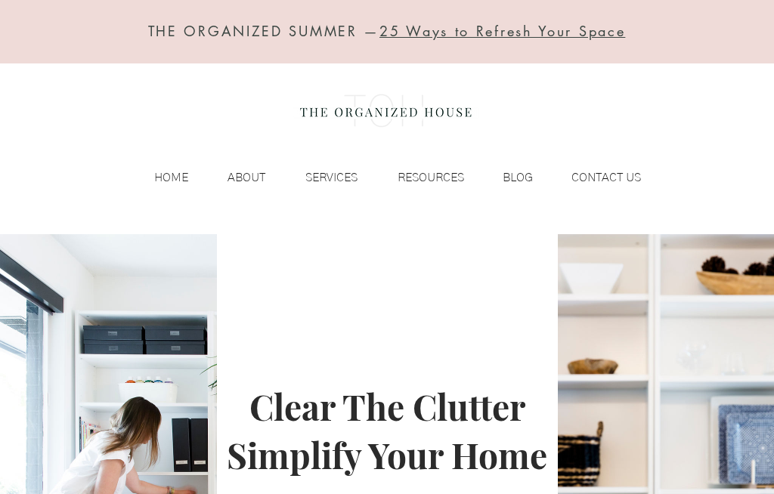  I want to click on nav: Site, so click(385, 178).